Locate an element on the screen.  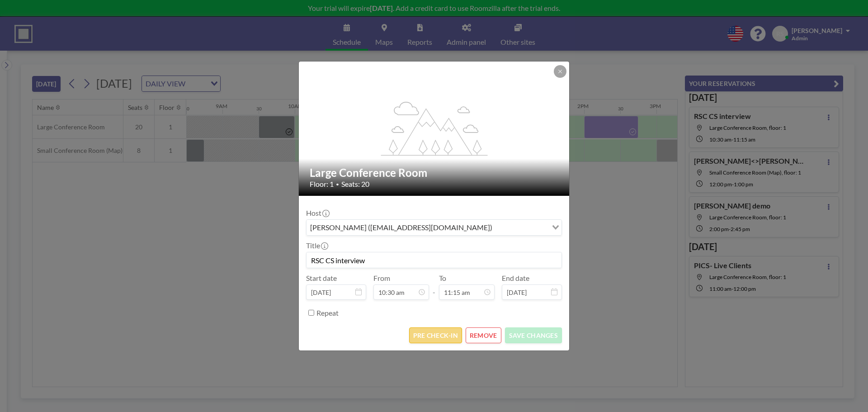
span: Seats: 20 is located at coordinates (355, 184).